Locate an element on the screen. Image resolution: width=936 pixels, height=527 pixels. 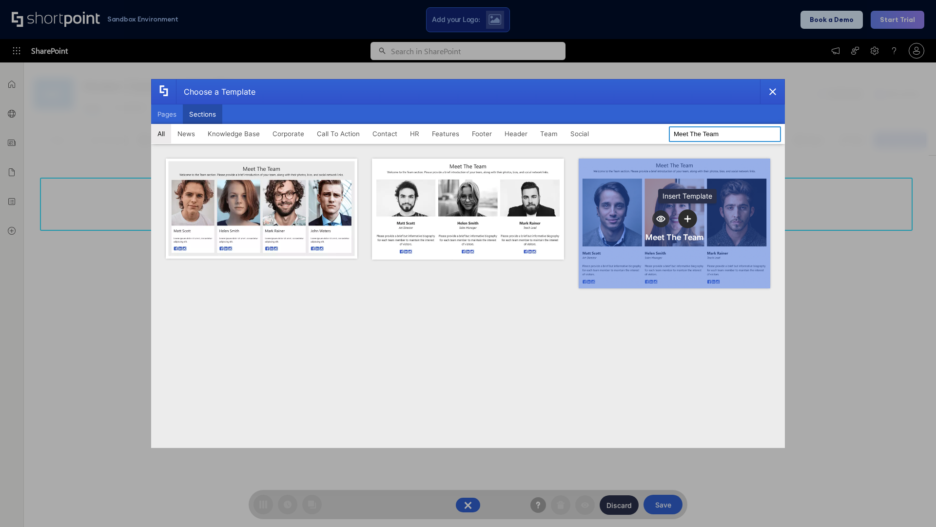
button: Knowledge Base is located at coordinates (234, 134).